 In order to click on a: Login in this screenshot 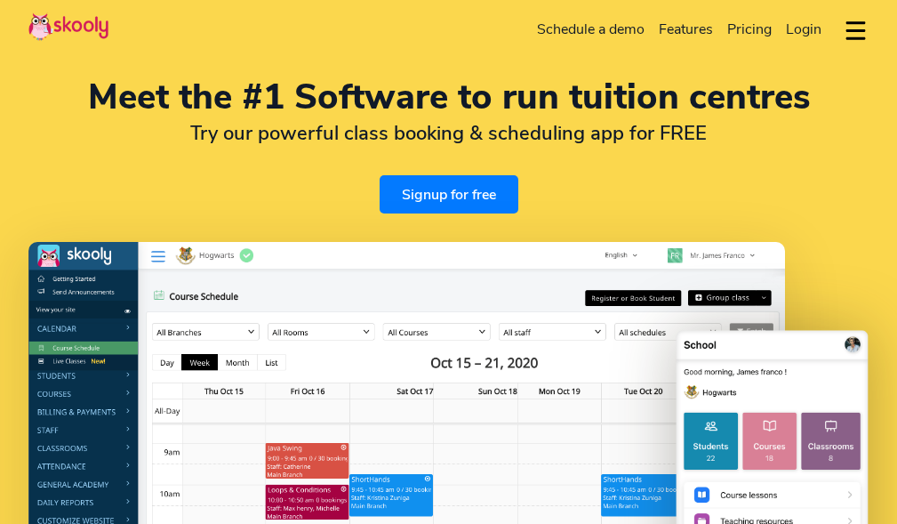, I will do `click(804, 29)`.